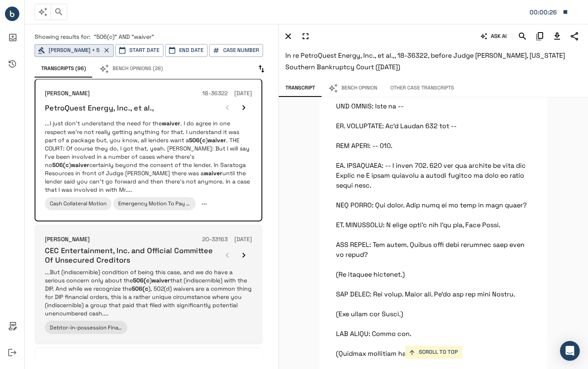 This screenshot has width=588, height=369. Describe the element at coordinates (422, 88) in the screenshot. I see `button: Other Case Transcripts` at that location.